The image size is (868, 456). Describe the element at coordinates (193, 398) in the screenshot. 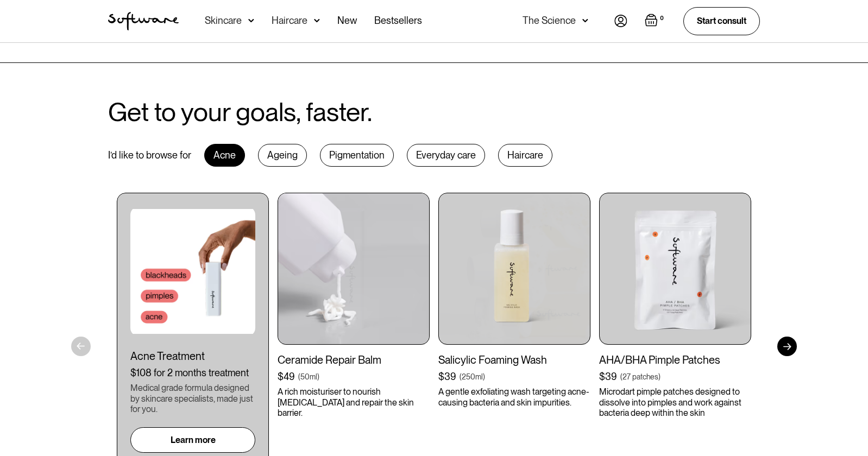

I see `div: Medical grade formula designed by skincare specialists, made just for you.` at that location.